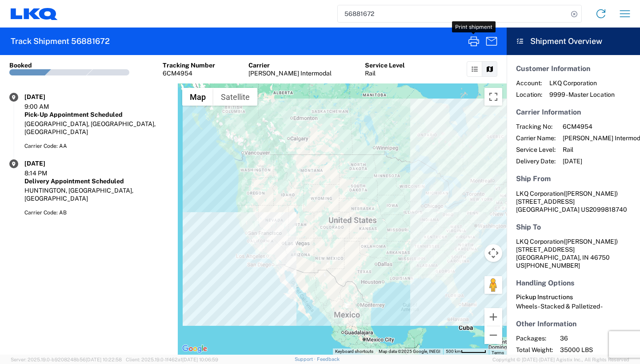 The height and width of the screenshot is (364, 640). I want to click on h5: Ship From, so click(573, 179).